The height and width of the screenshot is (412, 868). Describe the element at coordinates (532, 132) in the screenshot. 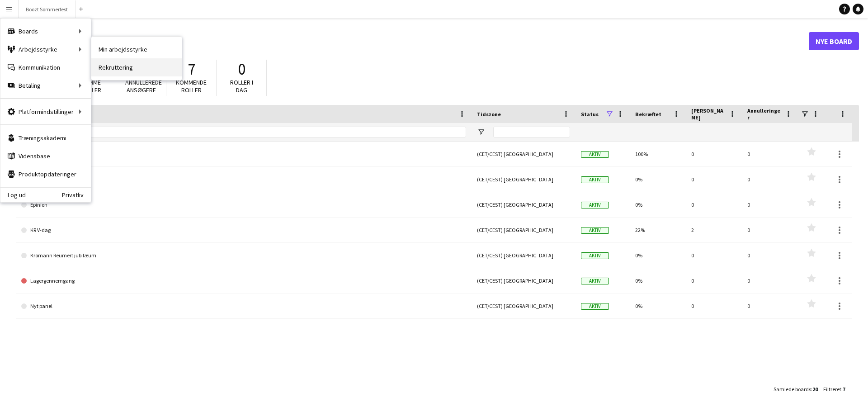

I see `input: Tidszone Filter Input` at that location.